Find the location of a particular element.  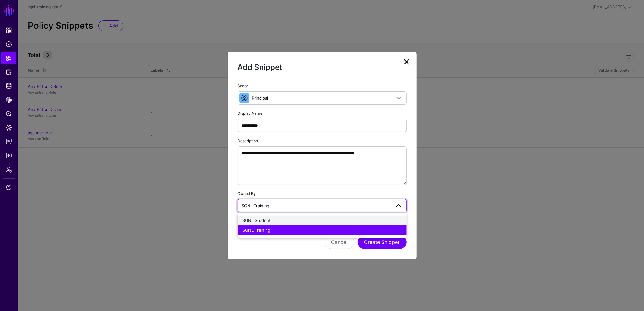

button: SGNL Student is located at coordinates (322, 221).